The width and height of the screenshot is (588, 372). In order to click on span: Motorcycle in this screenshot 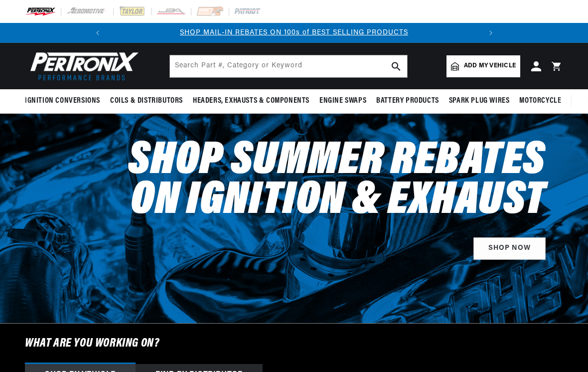, I will do `click(540, 101)`.